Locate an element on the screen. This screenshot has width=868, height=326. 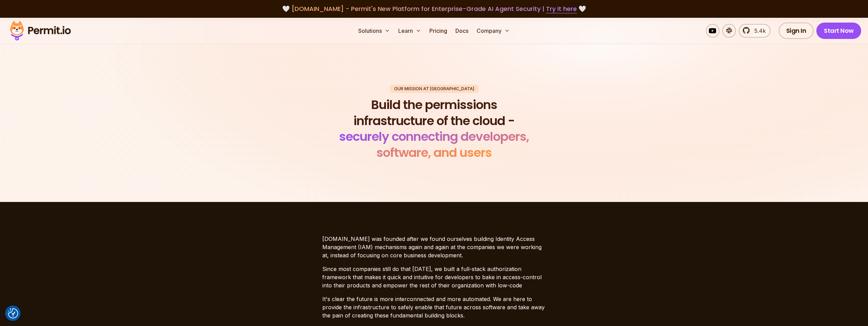
a: Pricing is located at coordinates (438, 31).